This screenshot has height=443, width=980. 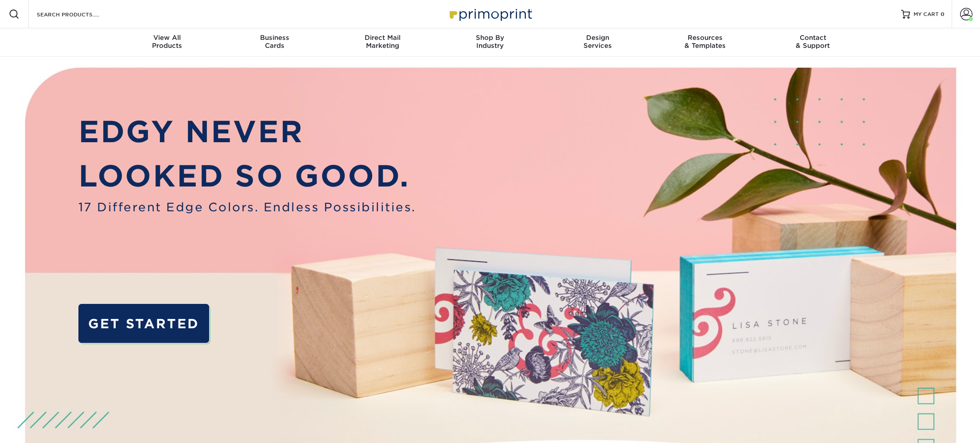 What do you see at coordinates (812, 42) in the screenshot?
I see `div: & Support` at bounding box center [812, 42].